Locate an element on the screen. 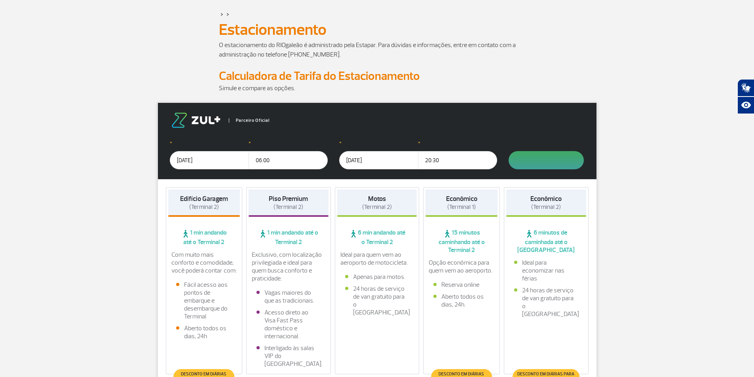 Image resolution: width=754 pixels, height=377 pixels. li: Apenas para motos. is located at coordinates (377, 277).